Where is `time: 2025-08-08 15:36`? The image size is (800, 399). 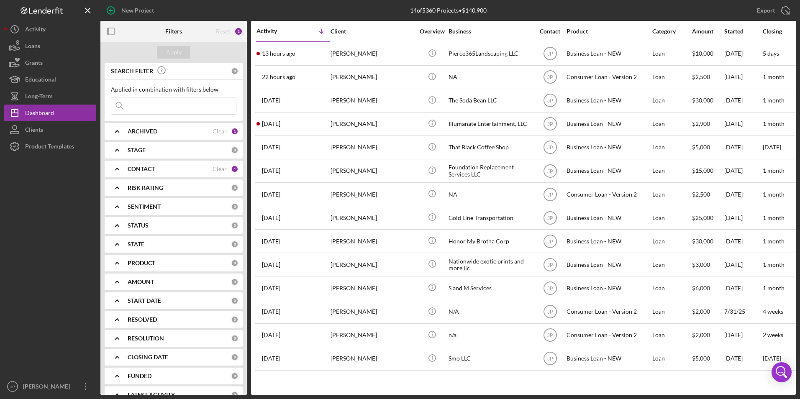
time: 2025-08-08 15:36 is located at coordinates (271, 288).